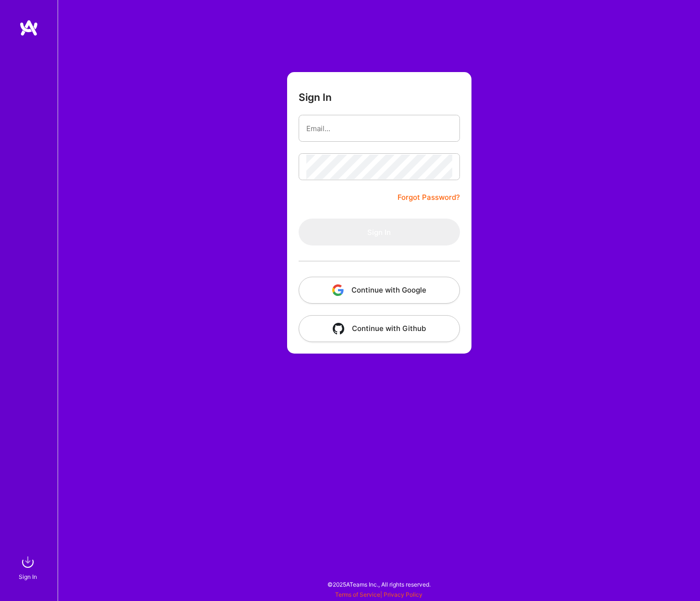 This screenshot has height=601, width=700. What do you see at coordinates (429, 197) in the screenshot?
I see `a: Forgot Password?` at bounding box center [429, 197].